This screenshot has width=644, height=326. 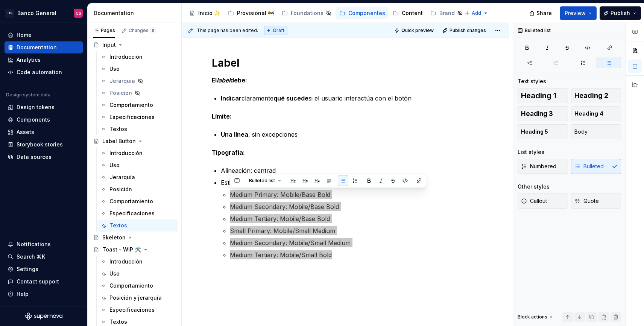 I want to click on button: Search ⌘K, so click(x=44, y=257).